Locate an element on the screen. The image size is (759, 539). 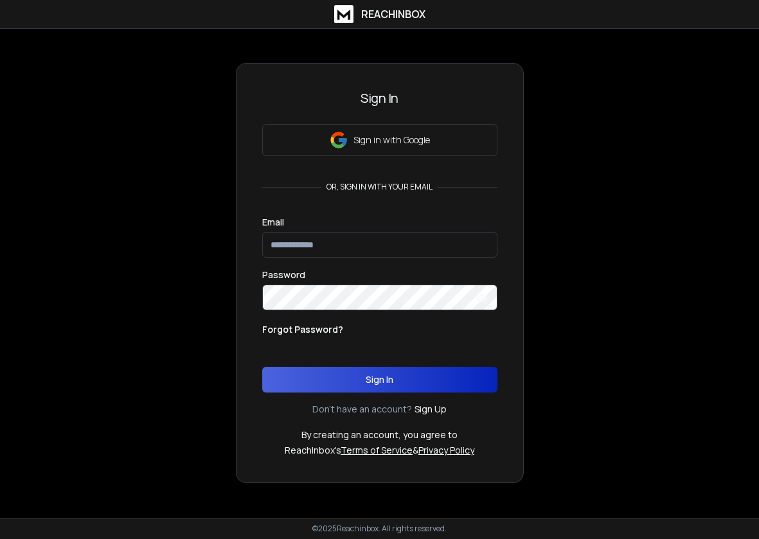
p: Forgot Password? is located at coordinates (303, 330).